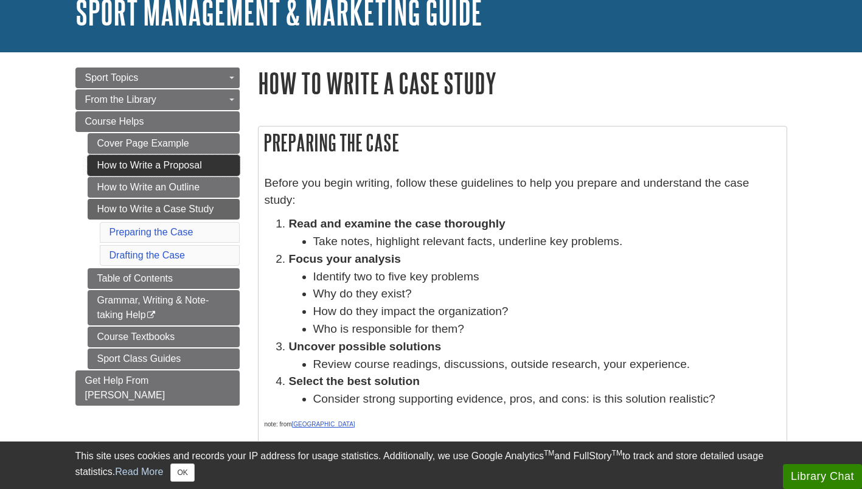 The image size is (862, 489). What do you see at coordinates (822, 476) in the screenshot?
I see `button: Library Chat` at bounding box center [822, 476].